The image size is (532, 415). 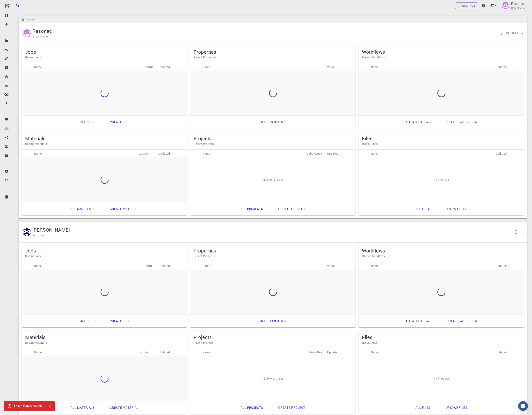 I want to click on h6: Recent Jobs, so click(x=104, y=57).